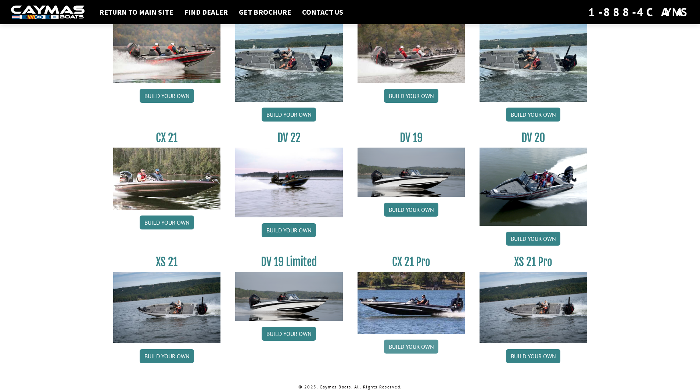 The height and width of the screenshot is (391, 700). What do you see at coordinates (411, 262) in the screenshot?
I see `h3: CX 21 Pro` at bounding box center [411, 262].